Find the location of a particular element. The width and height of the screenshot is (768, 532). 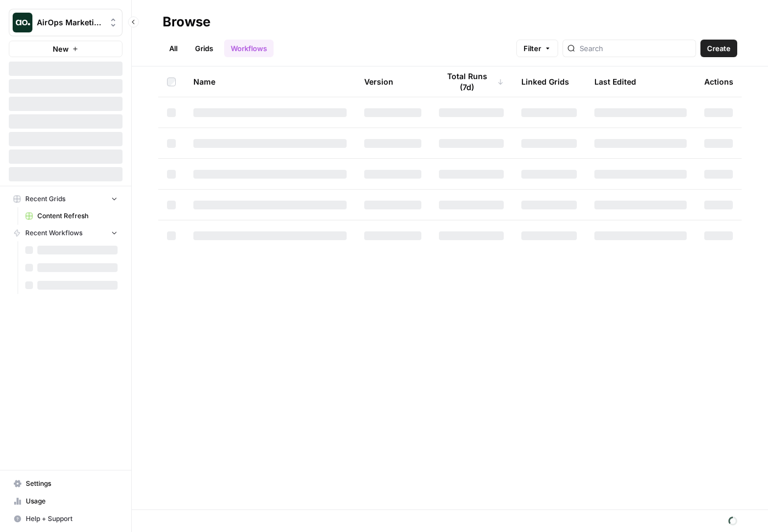

span: AirOps Marketing is located at coordinates (69, 23).